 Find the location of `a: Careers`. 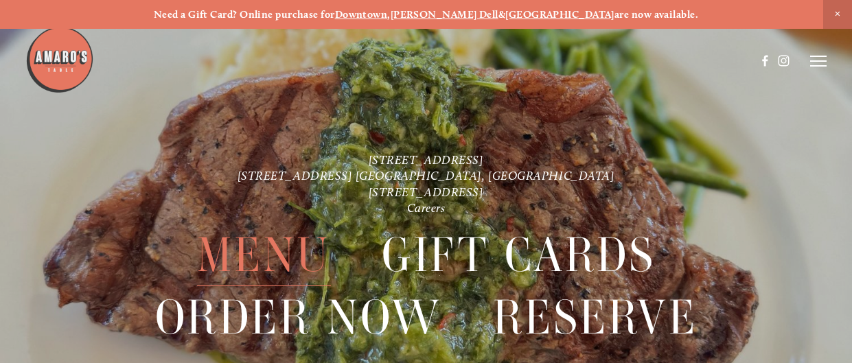

a: Careers is located at coordinates (426, 207).